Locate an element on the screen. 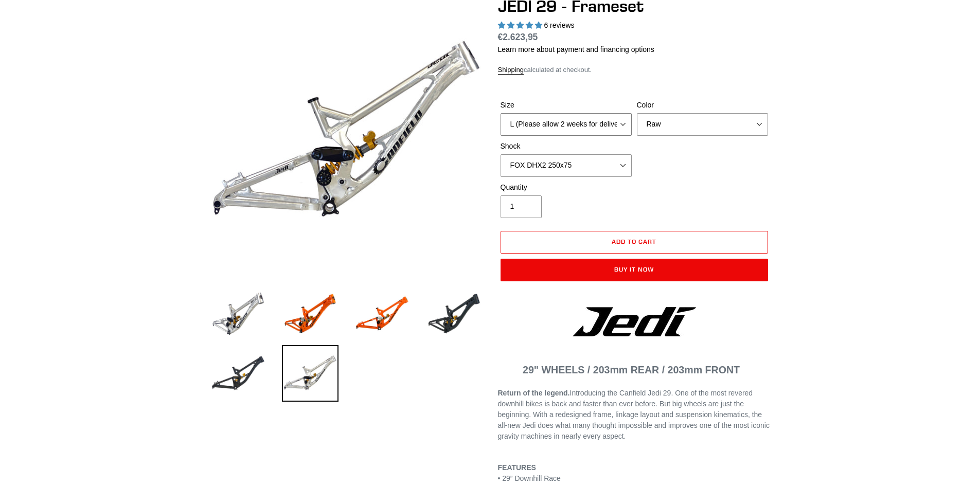  b: FEATURES is located at coordinates (517, 467).